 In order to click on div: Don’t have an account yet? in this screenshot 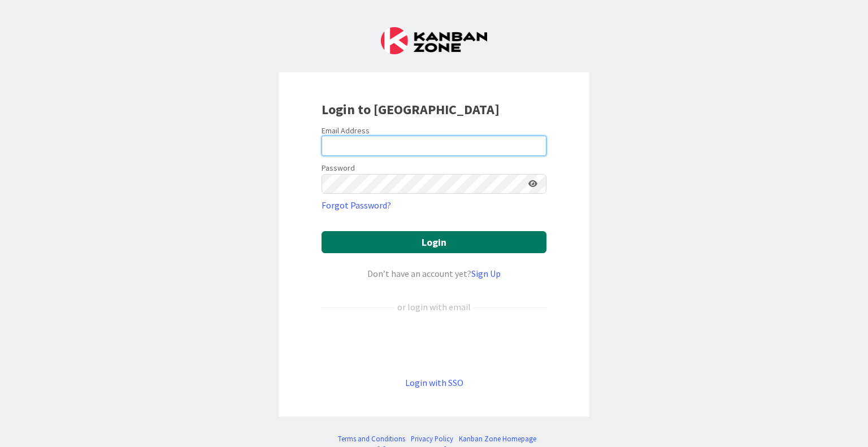, I will do `click(434, 273)`.